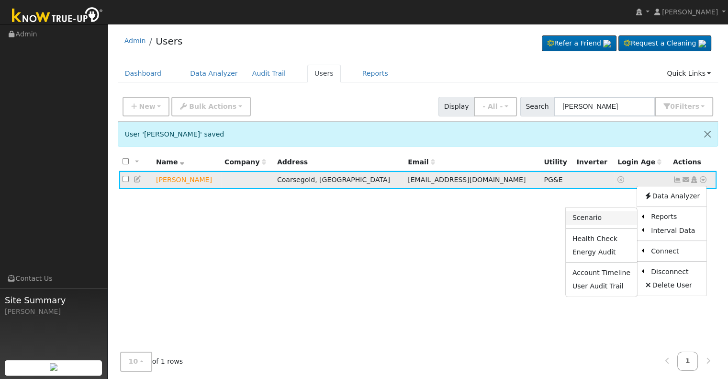  What do you see at coordinates (689, 73) in the screenshot?
I see `a: Quick Links` at bounding box center [689, 73].